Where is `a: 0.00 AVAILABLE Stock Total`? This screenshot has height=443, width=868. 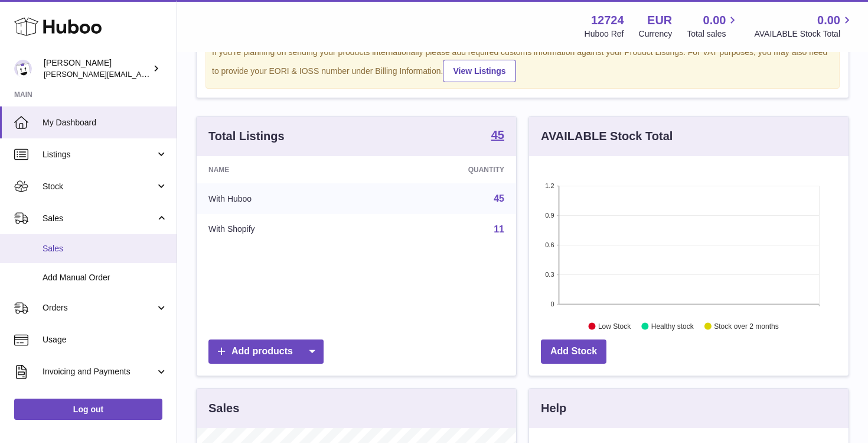
a: 0.00 AVAILABLE Stock Total is located at coordinates (804, 26).